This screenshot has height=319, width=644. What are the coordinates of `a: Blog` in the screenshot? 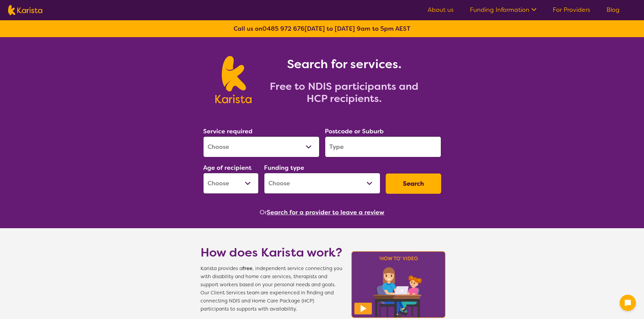 It's located at (613, 10).